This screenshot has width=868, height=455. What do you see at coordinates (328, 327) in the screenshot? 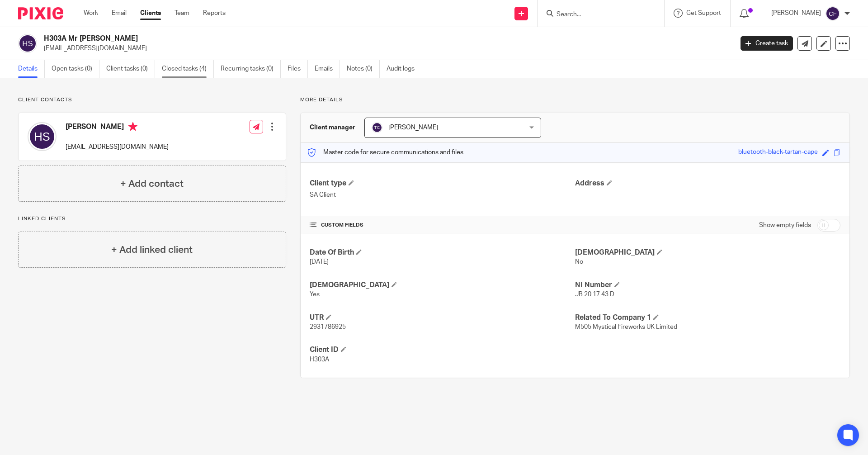
I see `span: 2931786925` at bounding box center [328, 327].